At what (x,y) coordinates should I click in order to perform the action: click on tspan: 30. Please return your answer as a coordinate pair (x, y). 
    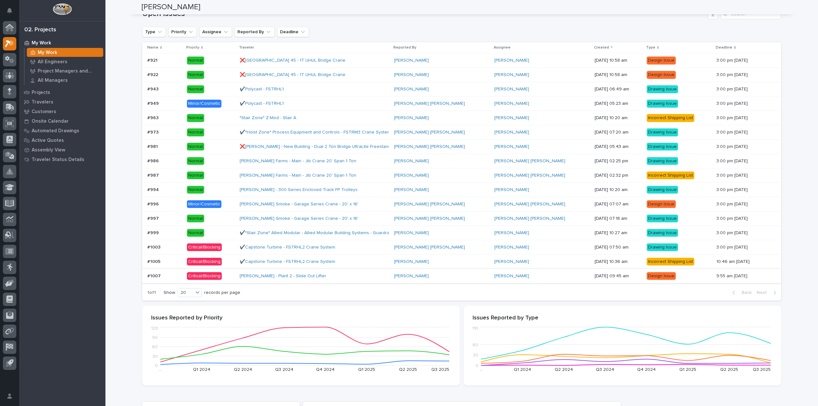
    Looking at the image, I should click on (475, 355).